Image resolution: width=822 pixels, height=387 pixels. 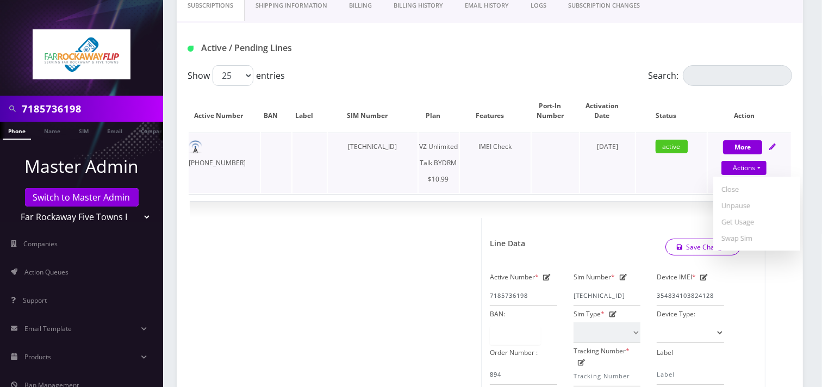 I want to click on a: Name, so click(x=52, y=130).